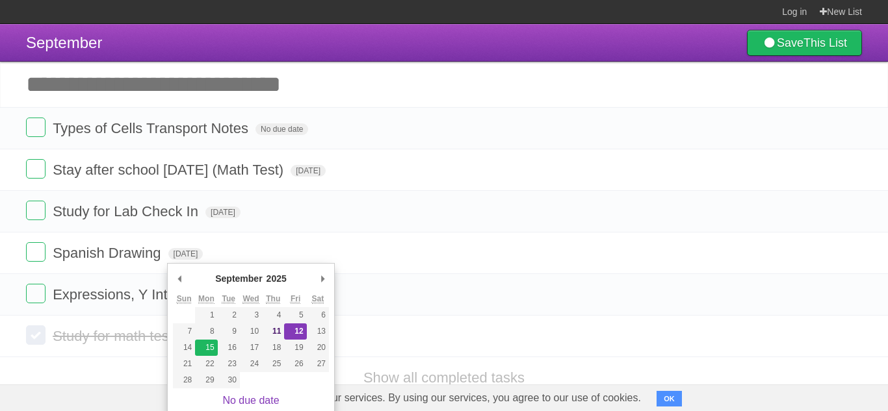 The height and width of the screenshot is (411, 888). Describe the element at coordinates (184, 348) in the screenshot. I see `button: 14` at that location.